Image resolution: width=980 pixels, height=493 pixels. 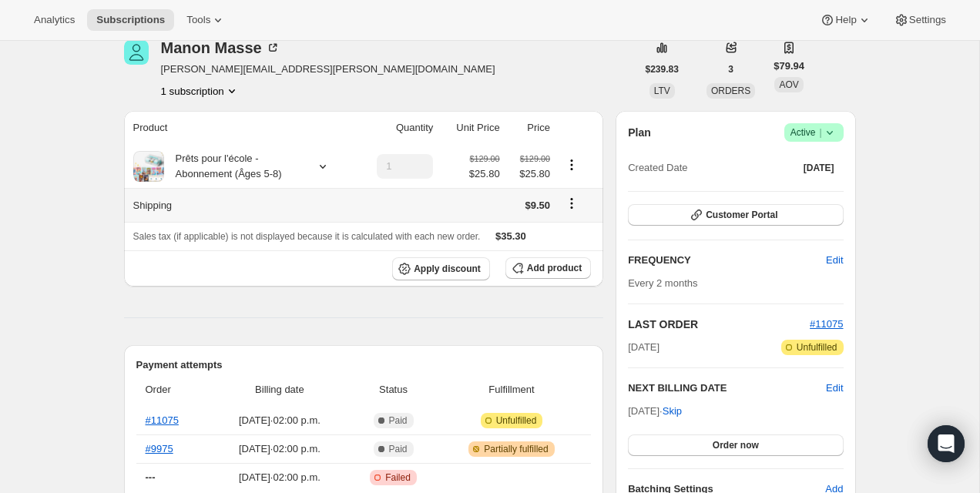 What do you see at coordinates (220, 48) in the screenshot?
I see `div: Manon Masse` at bounding box center [220, 48].